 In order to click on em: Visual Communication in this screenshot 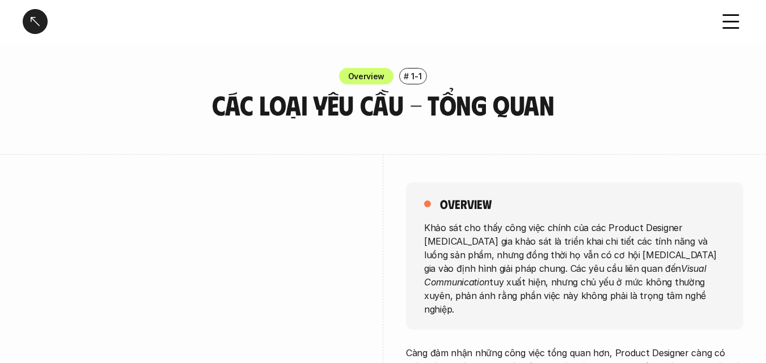, I will do `click(566, 275)`.